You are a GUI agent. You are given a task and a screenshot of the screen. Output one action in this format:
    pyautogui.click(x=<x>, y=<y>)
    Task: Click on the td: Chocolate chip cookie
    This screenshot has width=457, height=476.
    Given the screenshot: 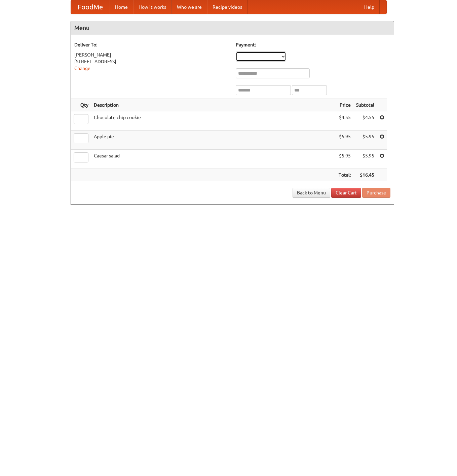 What is the action you would take?
    pyautogui.click(x=214, y=121)
    